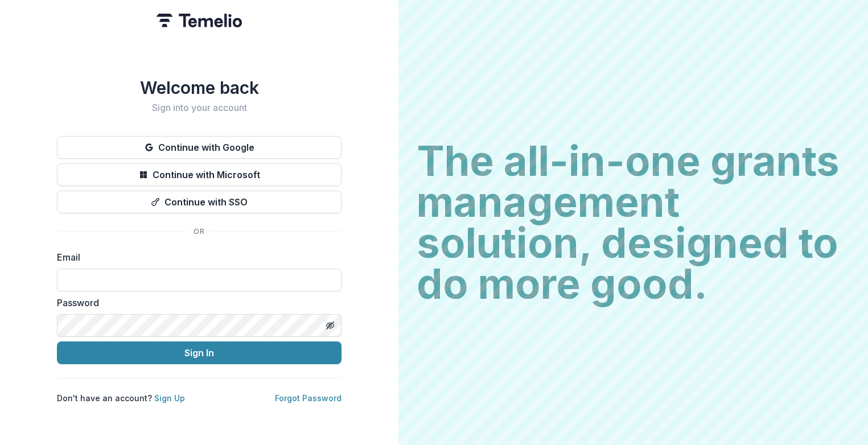 This screenshot has height=445, width=868. What do you see at coordinates (196, 257) in the screenshot?
I see `label: Email` at bounding box center [196, 257].